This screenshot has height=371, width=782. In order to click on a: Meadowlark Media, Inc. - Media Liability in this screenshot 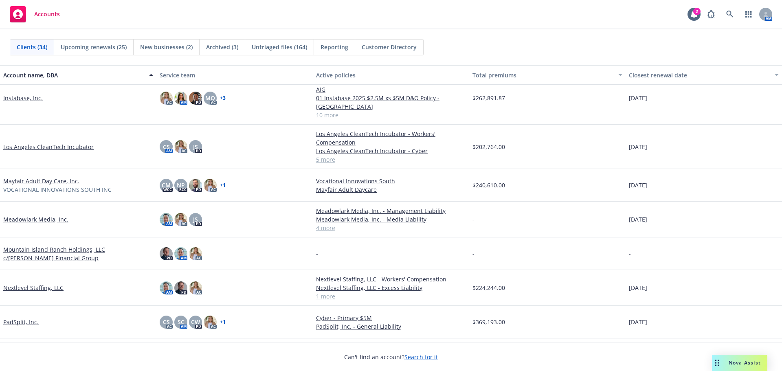, I will do `click(391, 219)`.